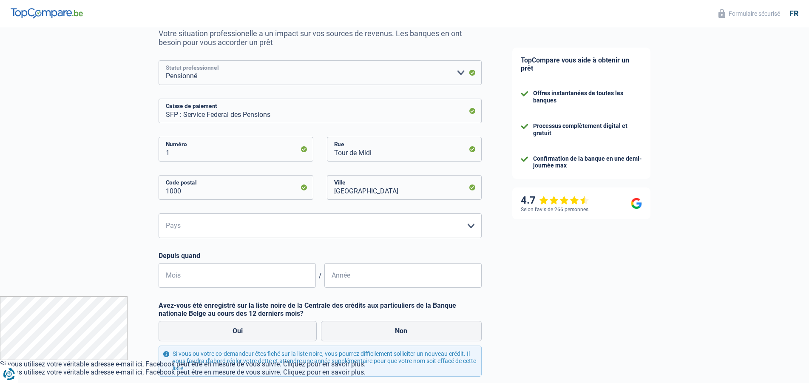  I want to click on div: Confirmation de la banque en une demi-journée max, so click(588, 162).